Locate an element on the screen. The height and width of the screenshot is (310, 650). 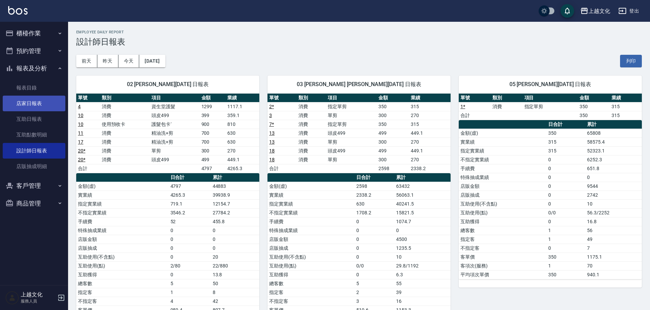
td: 359.1 is located at coordinates (242, 115).